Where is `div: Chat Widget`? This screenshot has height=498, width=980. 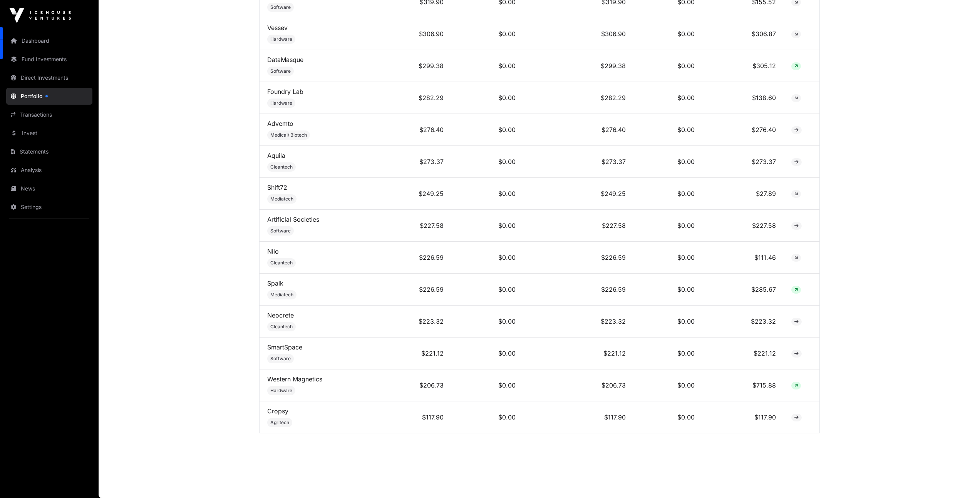 div: Chat Widget is located at coordinates (961, 480).